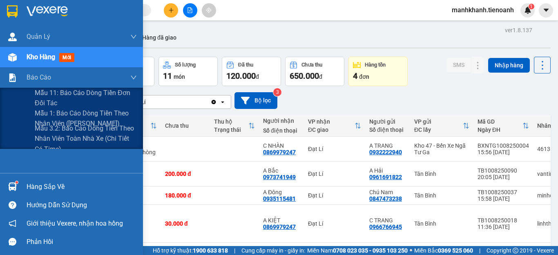 The width and height of the screenshot is (558, 255). I want to click on span: notification, so click(12, 223).